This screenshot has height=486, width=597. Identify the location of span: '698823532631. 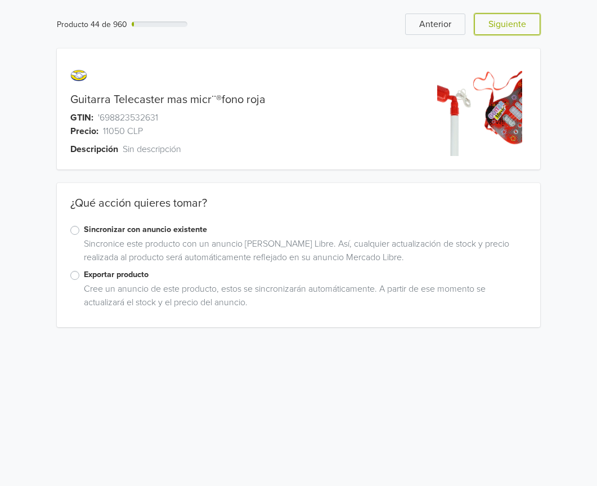
(128, 118).